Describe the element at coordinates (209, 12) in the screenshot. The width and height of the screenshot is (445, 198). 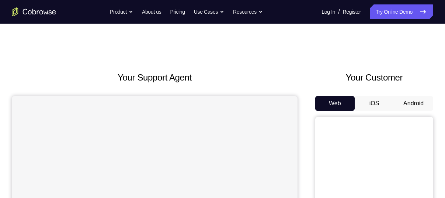
I see `button: Use Cases` at that location.